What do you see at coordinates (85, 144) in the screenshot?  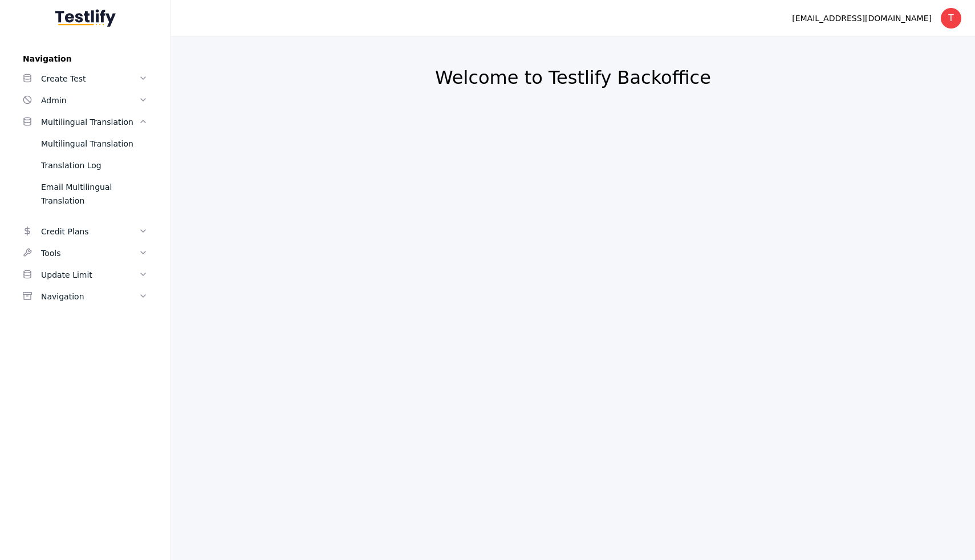 I see `a: Multilingual Translation` at bounding box center [85, 144].